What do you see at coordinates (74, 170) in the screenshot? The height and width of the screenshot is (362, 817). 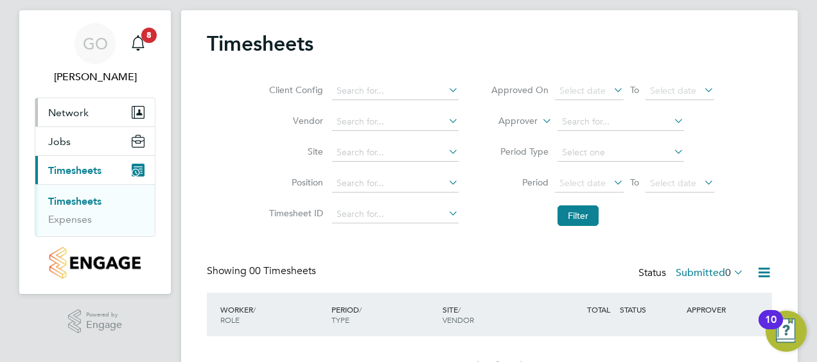 I see `span: Timesheets` at bounding box center [74, 170].